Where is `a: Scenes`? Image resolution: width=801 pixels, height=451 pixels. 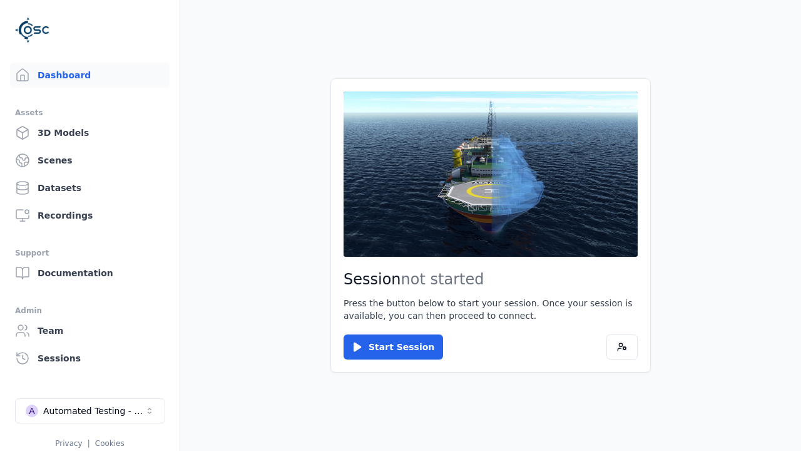 a: Scenes is located at coordinates (90, 160).